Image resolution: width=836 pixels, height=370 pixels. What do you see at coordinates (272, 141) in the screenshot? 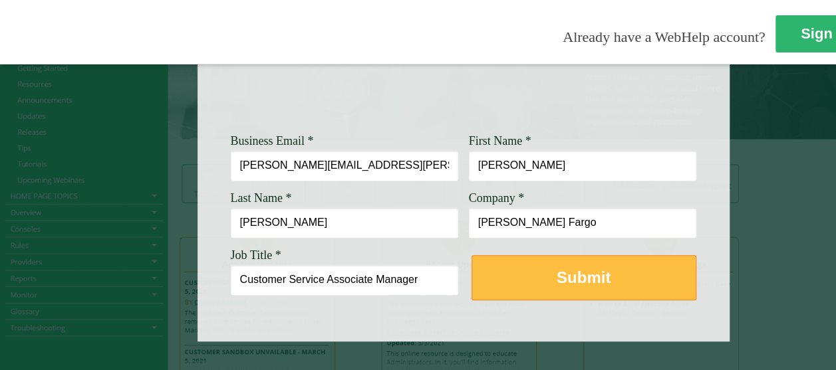
I see `span: Business Email *` at bounding box center [272, 141].